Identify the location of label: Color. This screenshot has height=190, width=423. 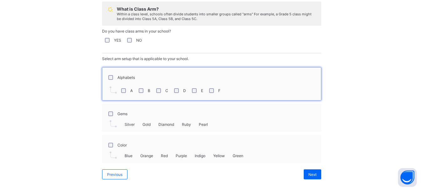
(122, 145).